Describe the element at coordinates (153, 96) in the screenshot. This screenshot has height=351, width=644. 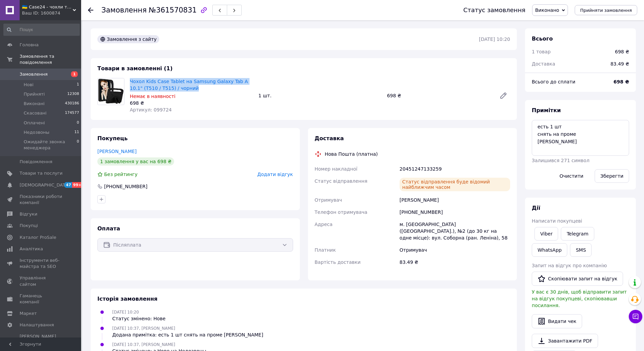
I see `span: Немає в наявності` at that location.